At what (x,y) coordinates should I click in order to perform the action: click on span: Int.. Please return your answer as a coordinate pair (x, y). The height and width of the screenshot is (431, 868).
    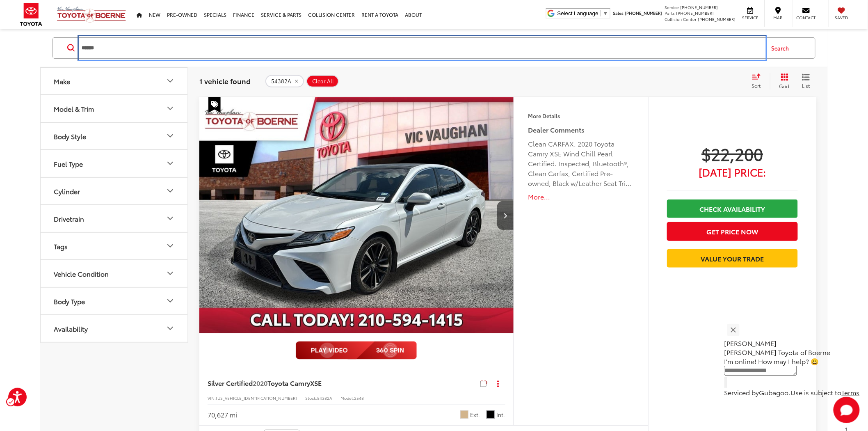
    Looking at the image, I should click on (501, 414).